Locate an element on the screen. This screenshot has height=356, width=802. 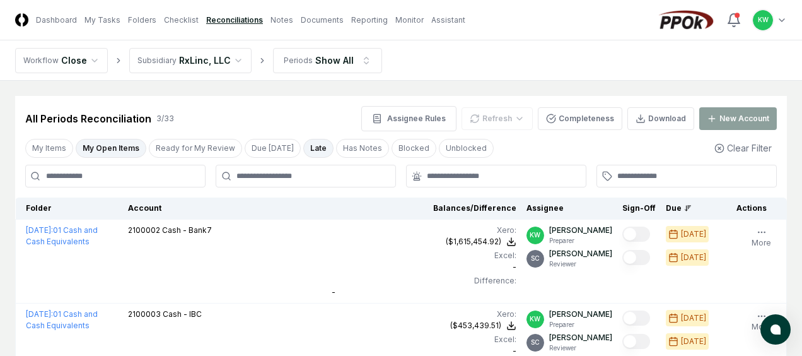
th: Folder is located at coordinates (69, 208).